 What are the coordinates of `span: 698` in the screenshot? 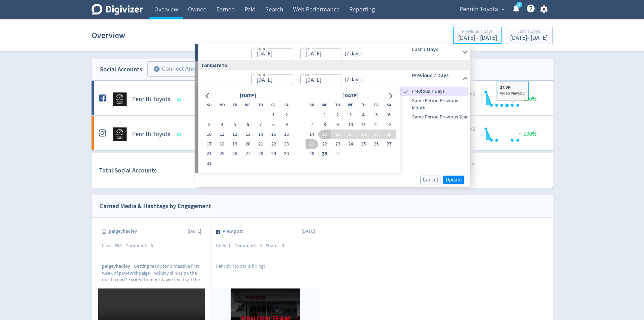 It's located at (118, 246).